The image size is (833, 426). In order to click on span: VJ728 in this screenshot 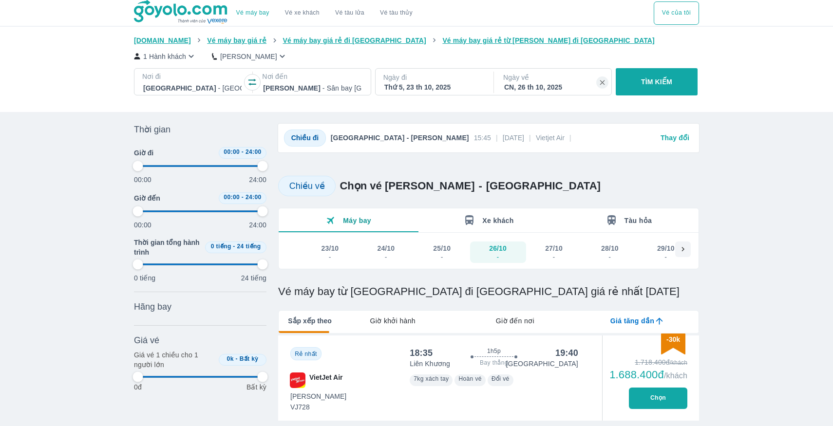, I will do `click(318, 407)`.